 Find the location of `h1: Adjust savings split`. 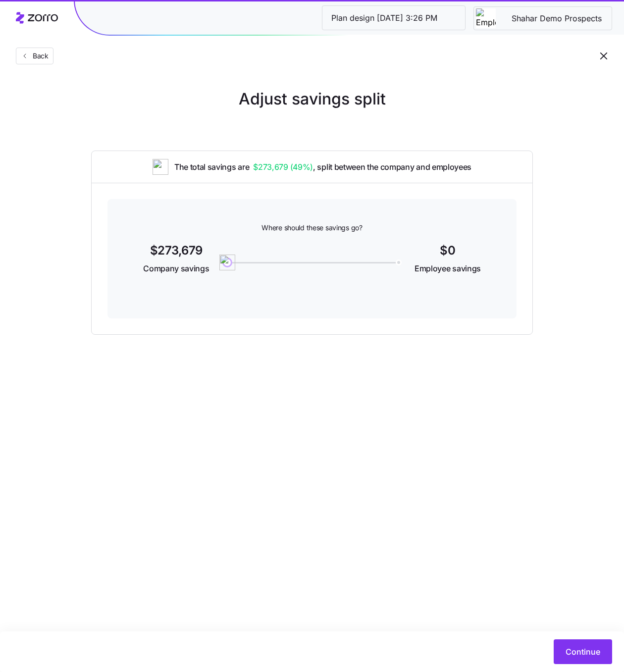

h1: Adjust savings split is located at coordinates (312, 99).